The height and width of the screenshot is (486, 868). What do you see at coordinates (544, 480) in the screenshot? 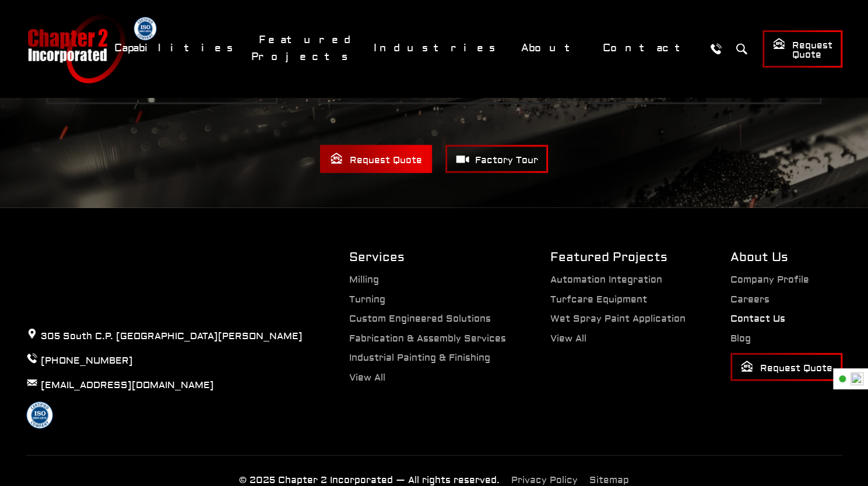
I see `a: Privacy Policy` at bounding box center [544, 480].